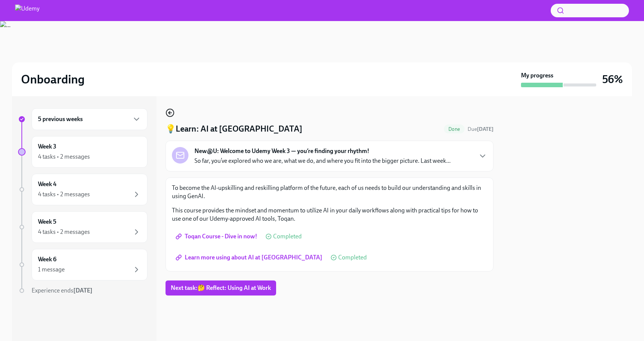 This screenshot has height=341, width=644. What do you see at coordinates (330, 192) in the screenshot?
I see `p: To become the AI-upskilling and reskilling platform of the future, each of us needs to build our ...` at bounding box center [330, 192].